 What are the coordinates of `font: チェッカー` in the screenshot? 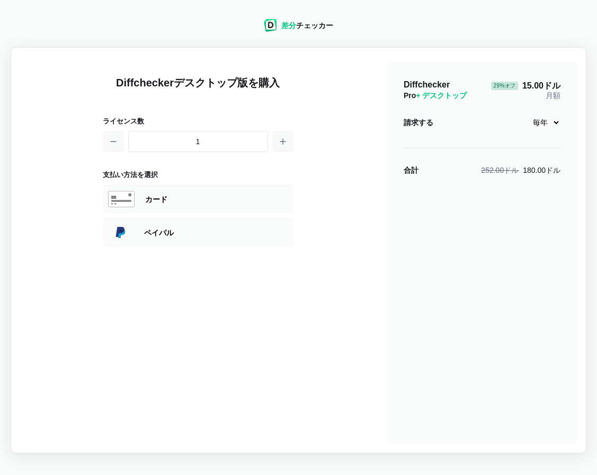 It's located at (315, 25).